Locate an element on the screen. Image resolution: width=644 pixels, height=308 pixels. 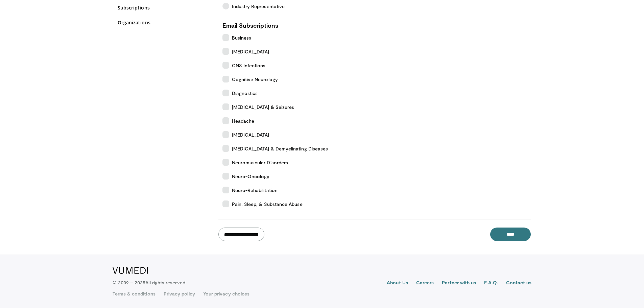
span: Neuro-Rehabilitation is located at coordinates (255, 190).